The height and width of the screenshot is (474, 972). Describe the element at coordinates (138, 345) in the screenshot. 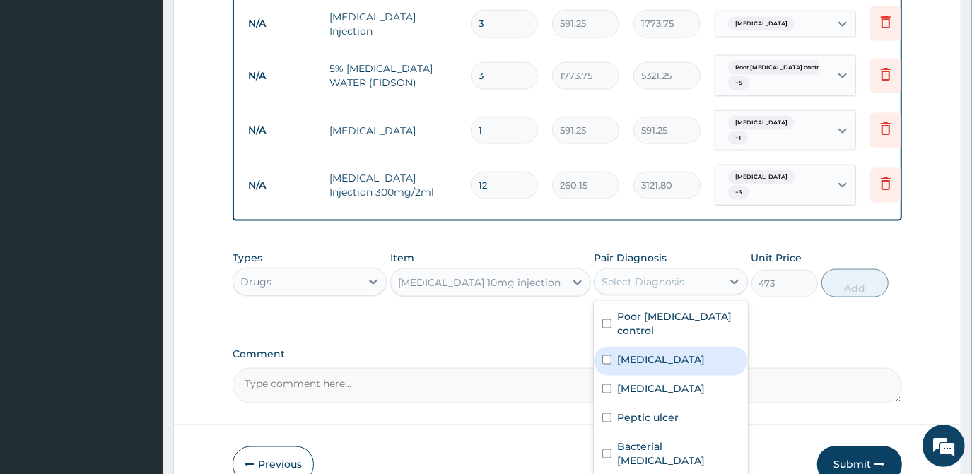

I see `textarea: Type your message and hit 'Enter'` at that location.